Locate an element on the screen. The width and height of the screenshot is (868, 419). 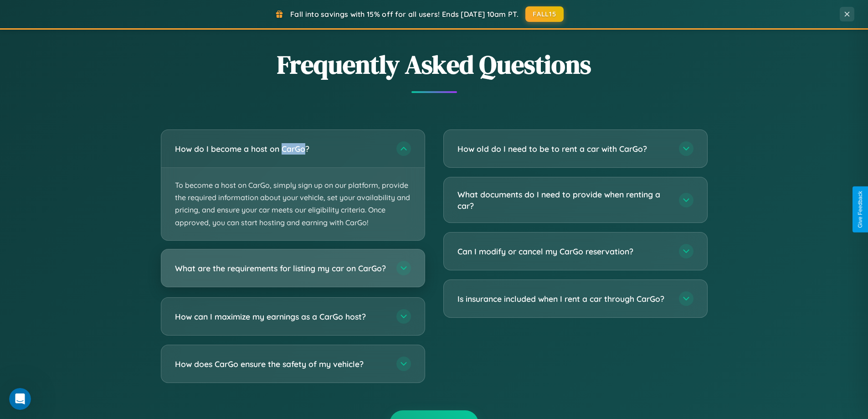
h3: Is insurance included when I rent a car through CarGo? is located at coordinates (564, 299).